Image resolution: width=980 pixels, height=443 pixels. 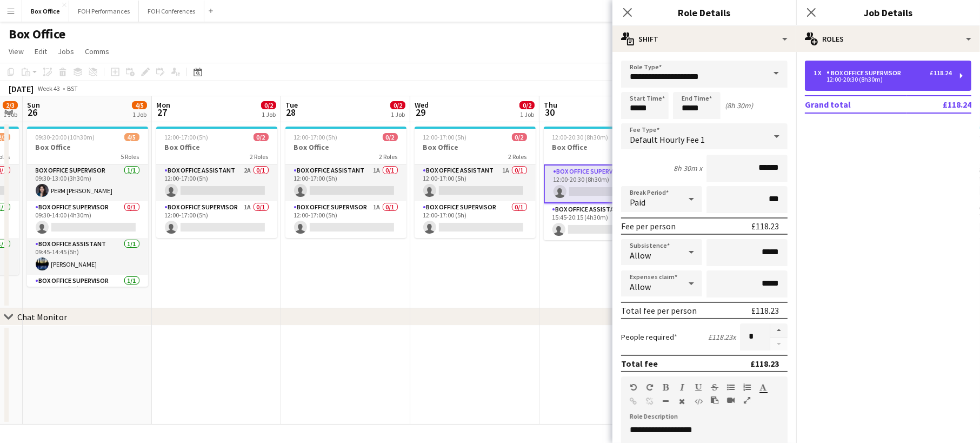 I want to click on span: Allow, so click(x=640, y=286).